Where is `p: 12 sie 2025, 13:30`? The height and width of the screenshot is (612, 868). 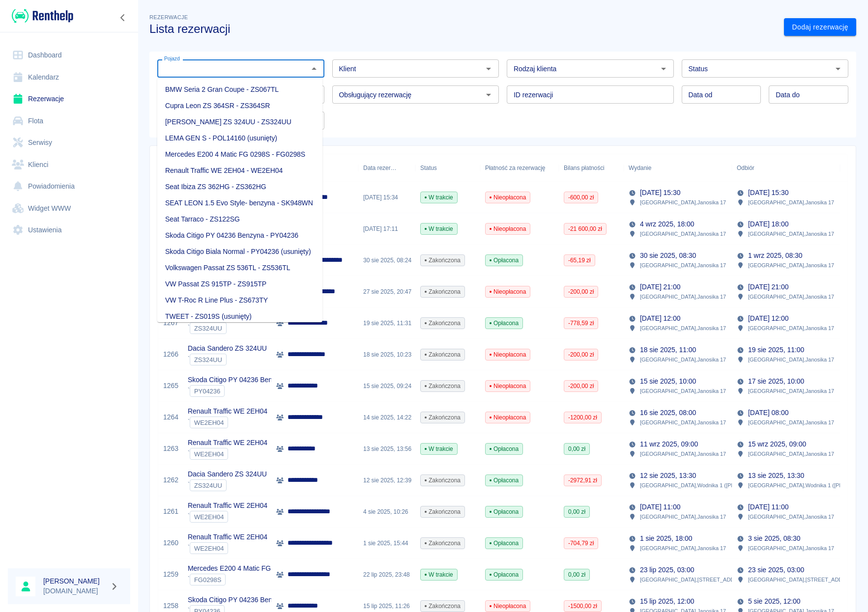
p: 12 sie 2025, 13:30 is located at coordinates (668, 475).